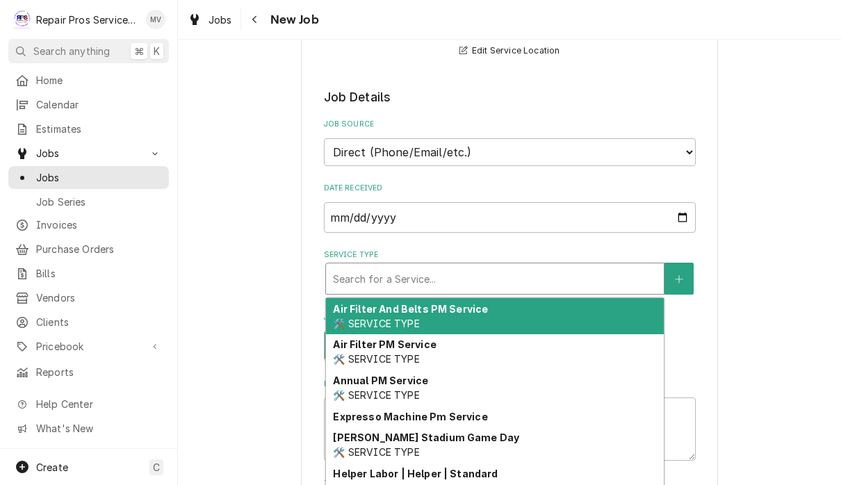 Image resolution: width=841 pixels, height=485 pixels. Describe the element at coordinates (88, 298) in the screenshot. I see `a: Vendors` at that location.